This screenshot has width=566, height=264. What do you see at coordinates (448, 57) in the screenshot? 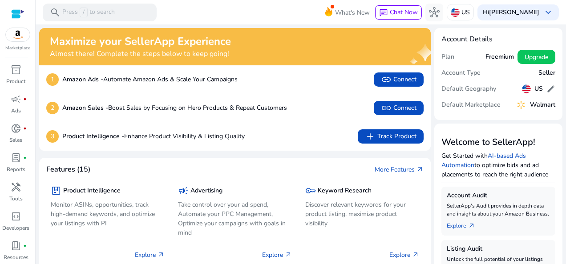
I see `h5: Plan` at bounding box center [448, 57].